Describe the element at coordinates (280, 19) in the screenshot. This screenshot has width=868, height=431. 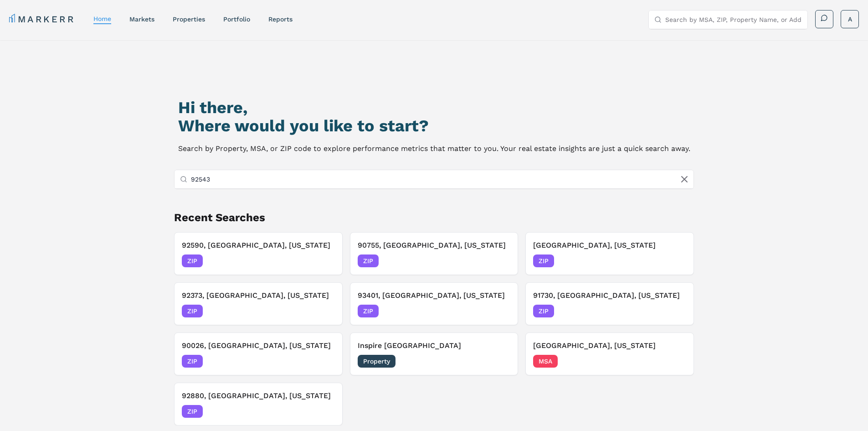
I see `a: reports` at that location.